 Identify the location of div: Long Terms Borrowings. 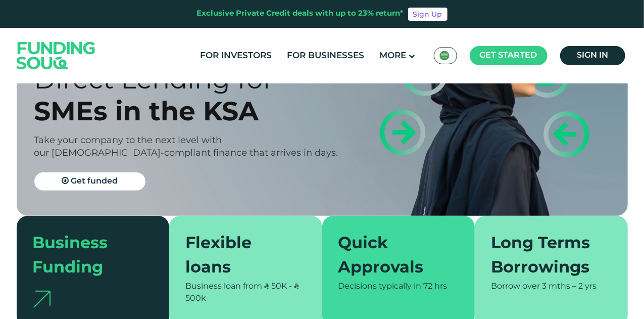
(545, 256).